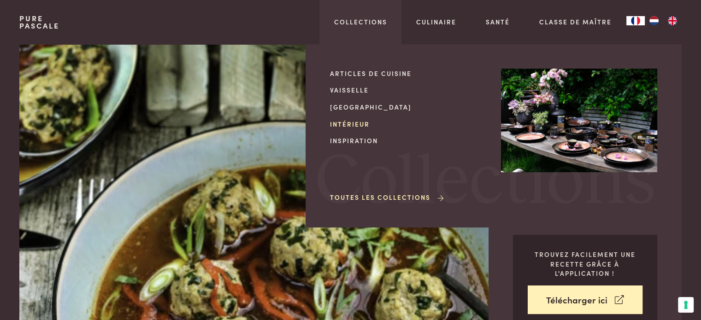  I want to click on a: NL, so click(654, 21).